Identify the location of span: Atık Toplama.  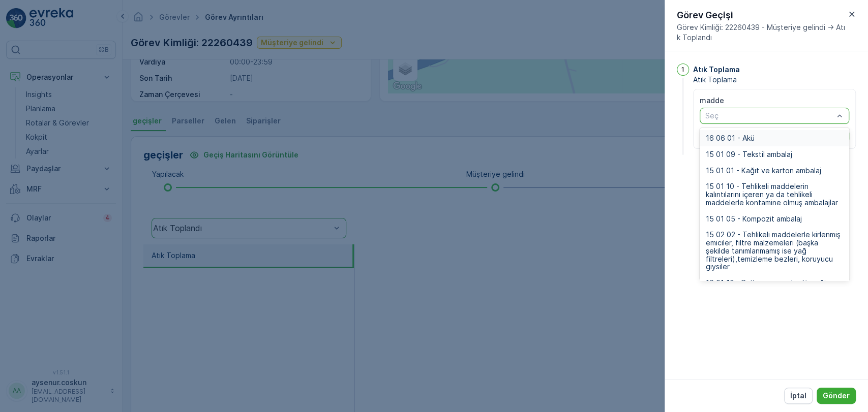
(775, 80).